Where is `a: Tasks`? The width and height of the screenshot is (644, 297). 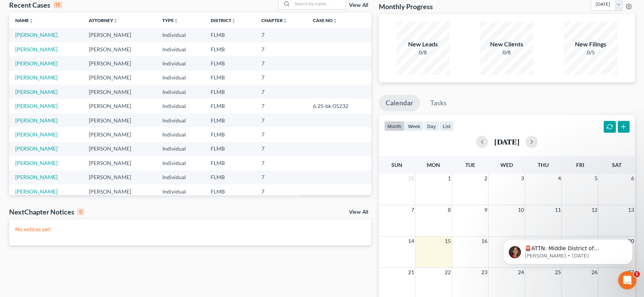
a: Tasks is located at coordinates (438, 103).